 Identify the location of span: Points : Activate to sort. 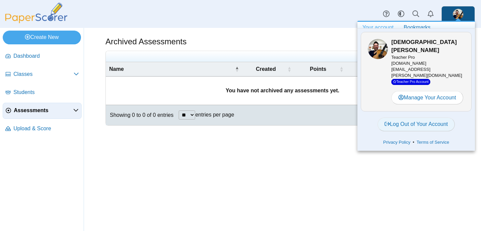
(342, 69).